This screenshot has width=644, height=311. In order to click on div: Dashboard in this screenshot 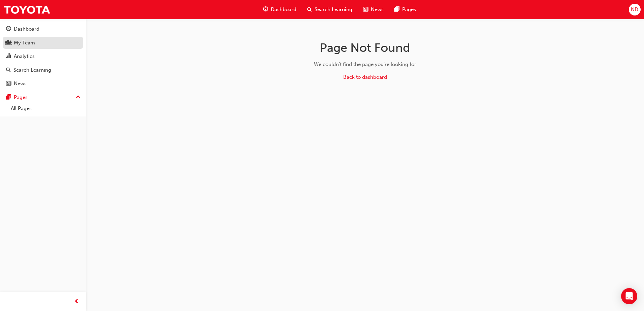, I will do `click(26, 29)`.